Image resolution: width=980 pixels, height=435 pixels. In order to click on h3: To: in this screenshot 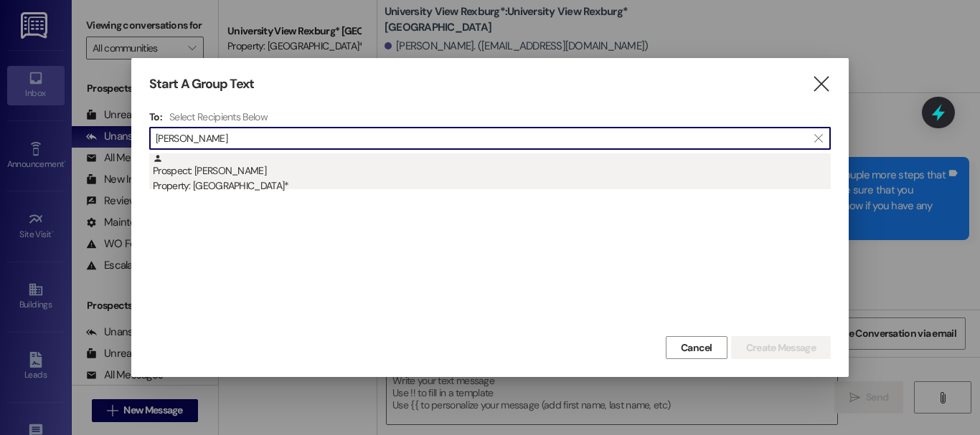, I will do `click(156, 117)`.